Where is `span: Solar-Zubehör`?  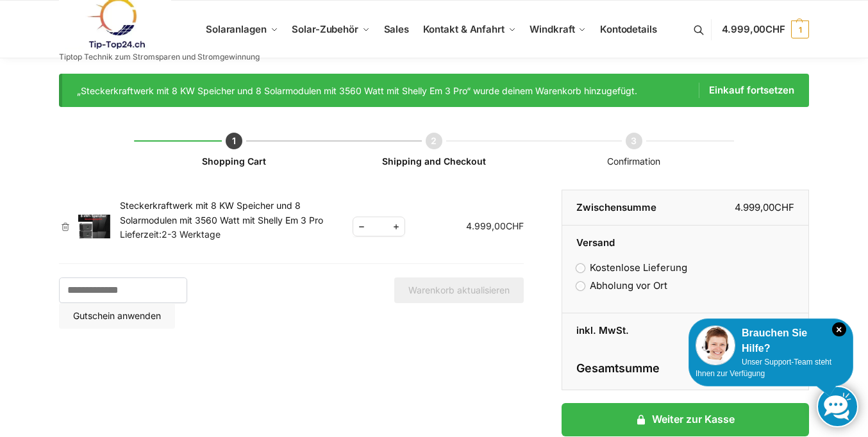 span: Solar-Zubehör is located at coordinates (325, 29).